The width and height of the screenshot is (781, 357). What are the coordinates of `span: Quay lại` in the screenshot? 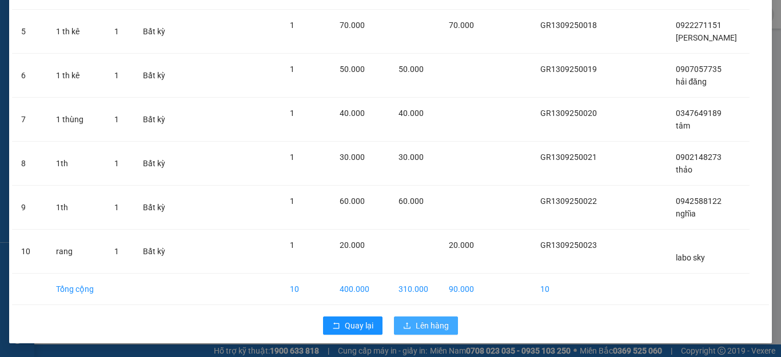 It's located at (359, 326).